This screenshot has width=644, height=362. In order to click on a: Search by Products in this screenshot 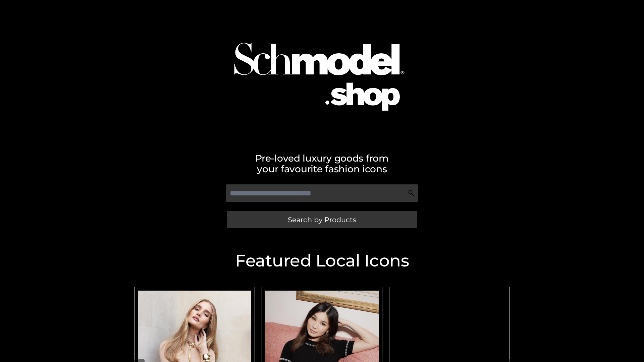, I will do `click(322, 220)`.